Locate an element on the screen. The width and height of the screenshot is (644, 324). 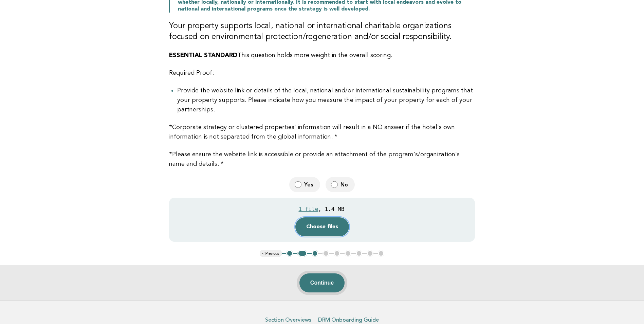
strong: ESSENTIAL STANDARD is located at coordinates (203, 55).